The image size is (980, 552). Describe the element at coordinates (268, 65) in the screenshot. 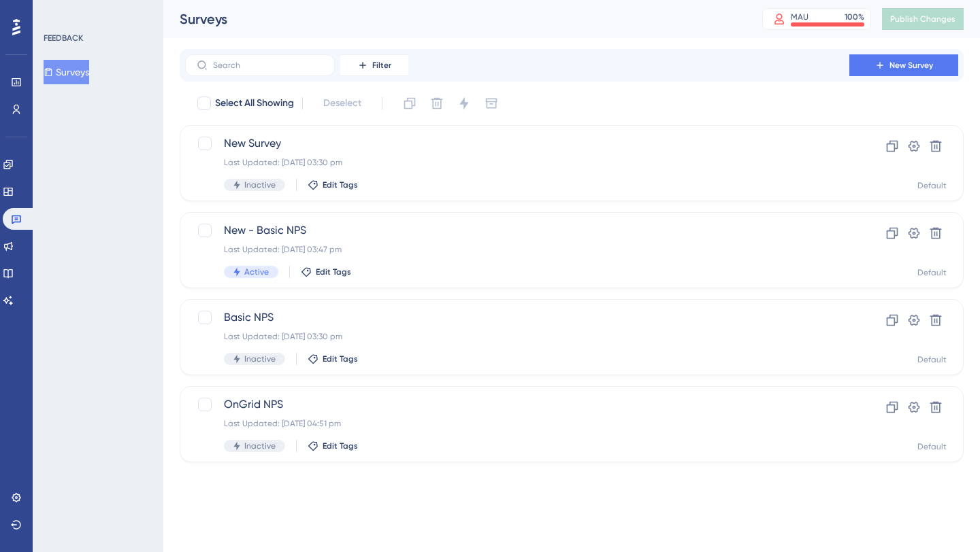

I see `input: Search` at that location.